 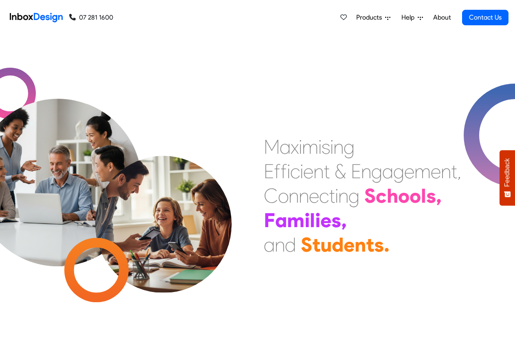 What do you see at coordinates (412, 18) in the screenshot?
I see `a: Help` at bounding box center [412, 18].